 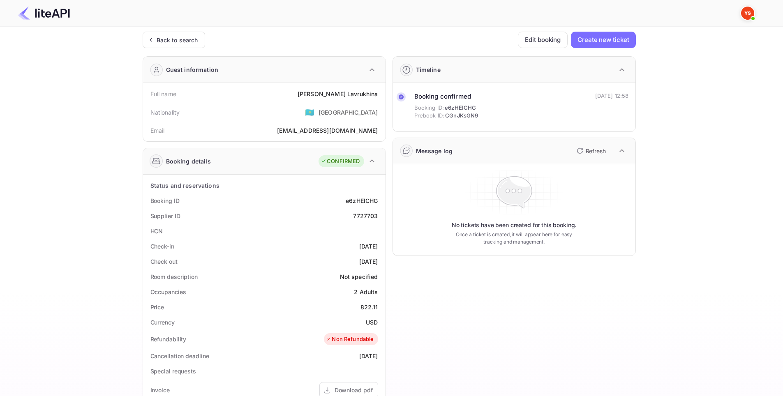 What do you see at coordinates (365, 216) in the screenshot?
I see `div: 7727703` at bounding box center [365, 216].